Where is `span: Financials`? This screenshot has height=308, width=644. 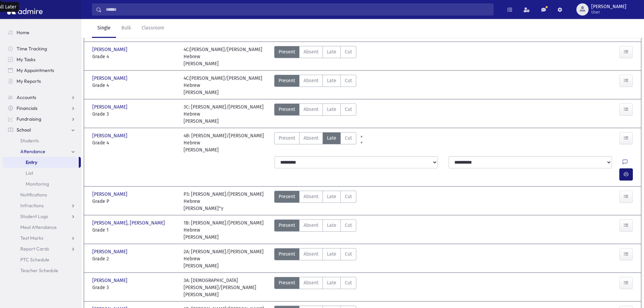
span: Financials is located at coordinates (27, 108).